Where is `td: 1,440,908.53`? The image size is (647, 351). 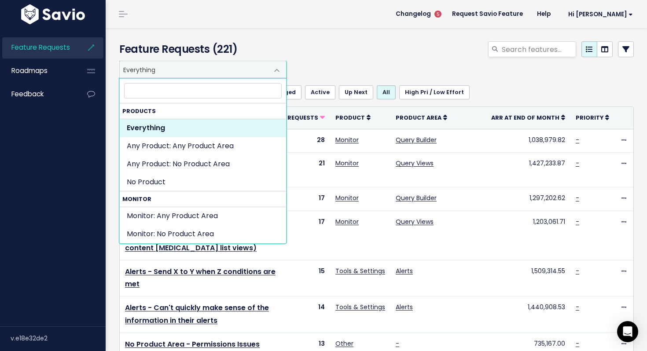 td: 1,440,908.53 is located at coordinates (528, 315).